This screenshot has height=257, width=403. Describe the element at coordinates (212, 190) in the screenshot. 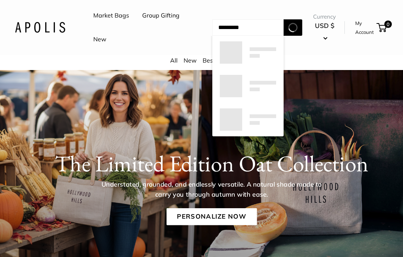

I see `p: Understated, grounded, and endlessly versatile. A natural shade made to carry you through autumn ...` at that location.